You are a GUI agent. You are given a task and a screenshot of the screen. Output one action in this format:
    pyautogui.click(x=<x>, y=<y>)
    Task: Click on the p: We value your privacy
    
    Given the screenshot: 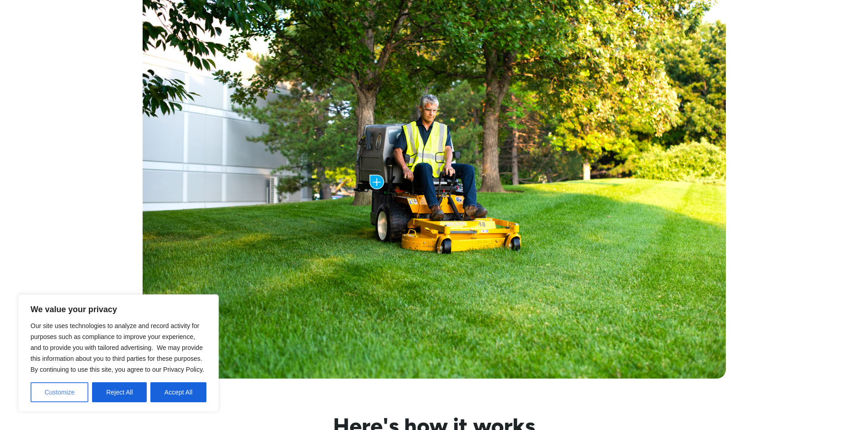 What is the action you would take?
    pyautogui.click(x=119, y=310)
    